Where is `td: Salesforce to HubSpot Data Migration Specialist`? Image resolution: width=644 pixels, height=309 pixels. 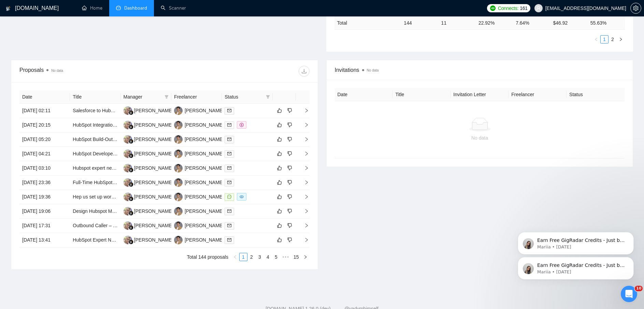 td: Salesforce to HubSpot Data Migration Specialist is located at coordinates (95, 110).